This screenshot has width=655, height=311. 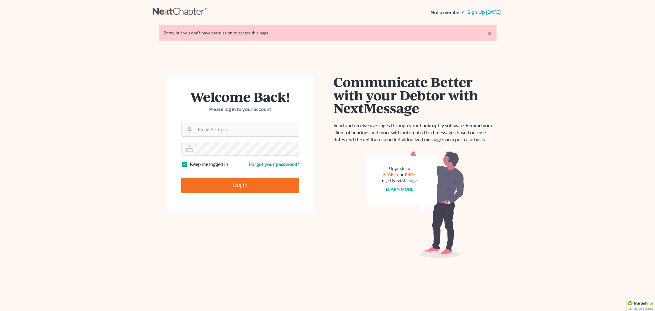 What do you see at coordinates (391, 174) in the screenshot?
I see `a: START+` at bounding box center [391, 174].